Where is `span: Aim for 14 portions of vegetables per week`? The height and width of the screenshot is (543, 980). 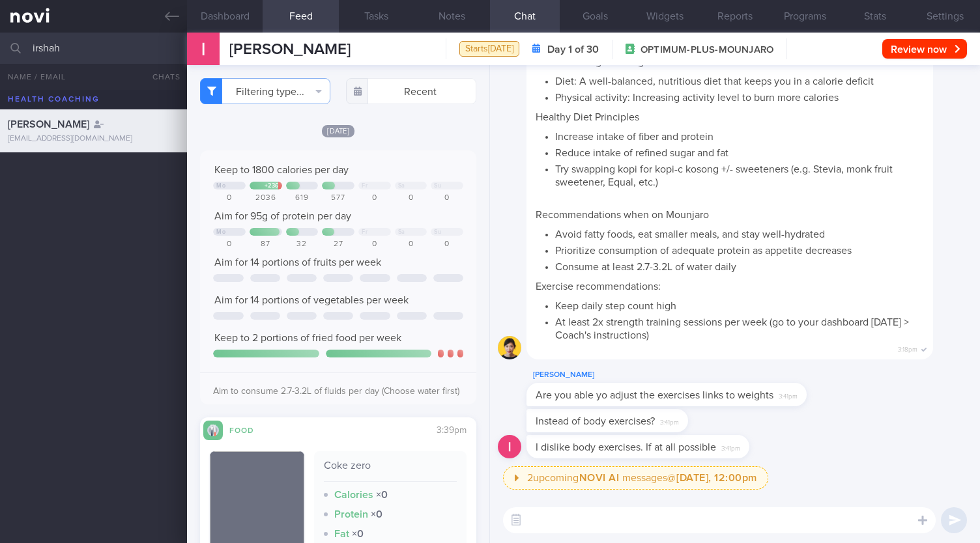
span: Aim for 14 portions of vegetables per week is located at coordinates (311, 300).